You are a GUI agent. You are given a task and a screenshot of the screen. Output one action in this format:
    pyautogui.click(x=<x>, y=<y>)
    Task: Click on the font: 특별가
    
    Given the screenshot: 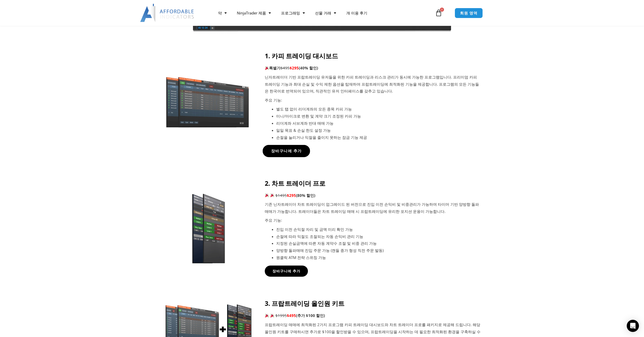 What is the action you would take?
    pyautogui.click(x=275, y=68)
    